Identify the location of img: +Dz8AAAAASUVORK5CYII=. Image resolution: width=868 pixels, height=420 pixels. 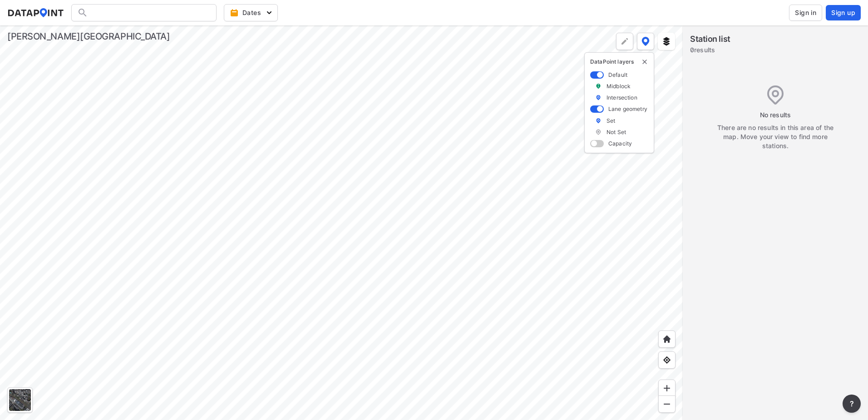
(625, 41).